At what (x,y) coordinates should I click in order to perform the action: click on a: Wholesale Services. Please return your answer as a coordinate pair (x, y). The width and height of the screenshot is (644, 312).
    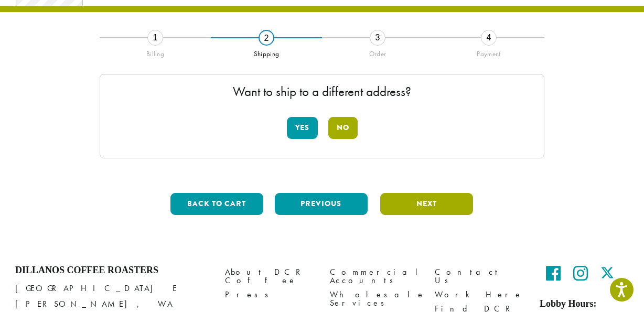
    Looking at the image, I should click on (374, 298).